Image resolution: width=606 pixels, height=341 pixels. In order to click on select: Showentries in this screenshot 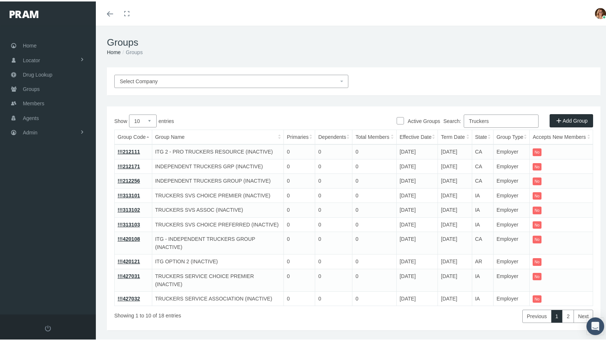, I will do `click(143, 119)`.